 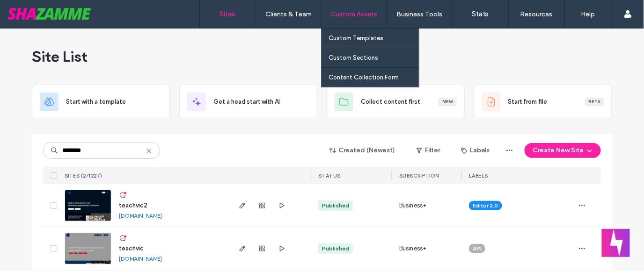 I want to click on span: Start from file, so click(x=528, y=102).